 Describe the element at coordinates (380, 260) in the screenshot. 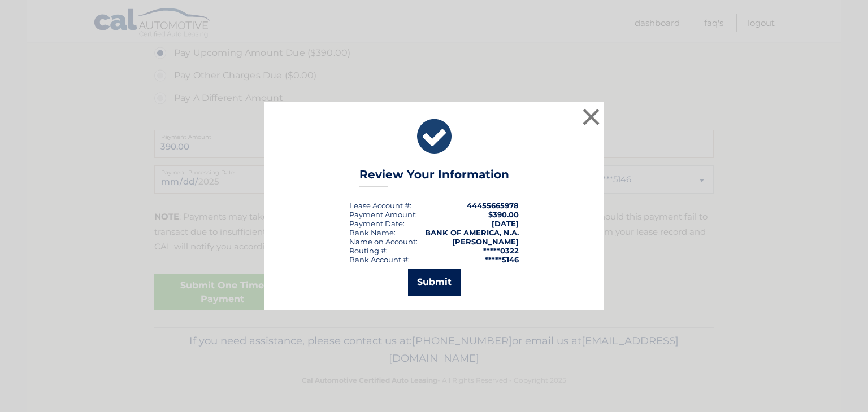

I see `div: Bank Account #:` at that location.